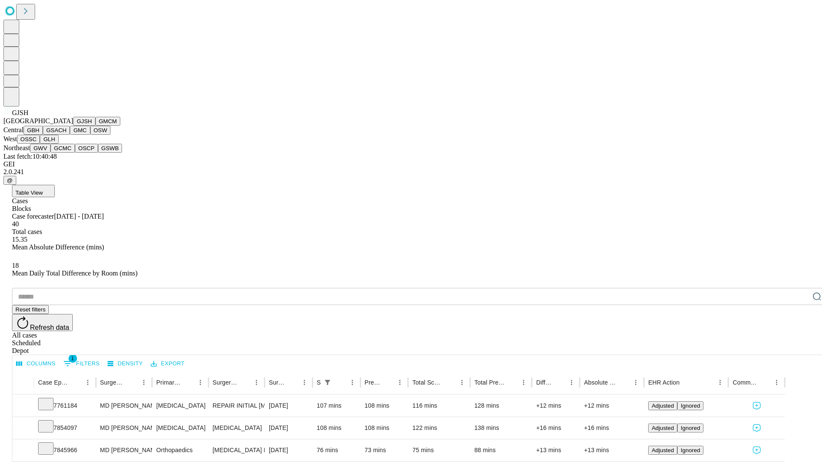  What do you see at coordinates (384, 450) in the screenshot?
I see `div: 73 mins` at bounding box center [384, 450].